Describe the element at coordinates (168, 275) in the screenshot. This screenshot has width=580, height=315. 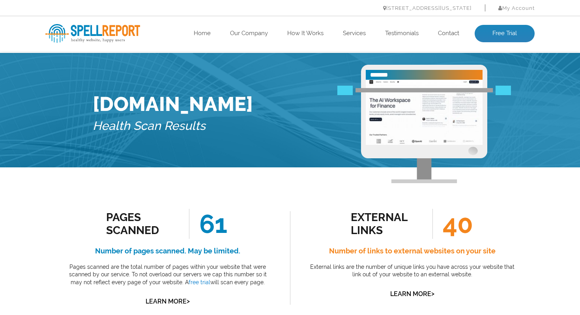
I see `p: Pages scanned are the total number of pages within your website that were scanned by our service....` at that location.